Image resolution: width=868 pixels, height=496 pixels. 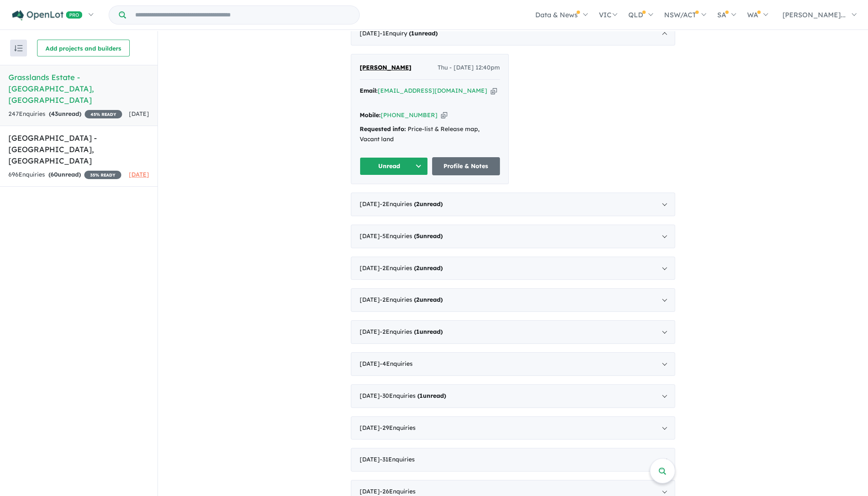 I want to click on span: - 4 Enquir ies, so click(x=396, y=364).